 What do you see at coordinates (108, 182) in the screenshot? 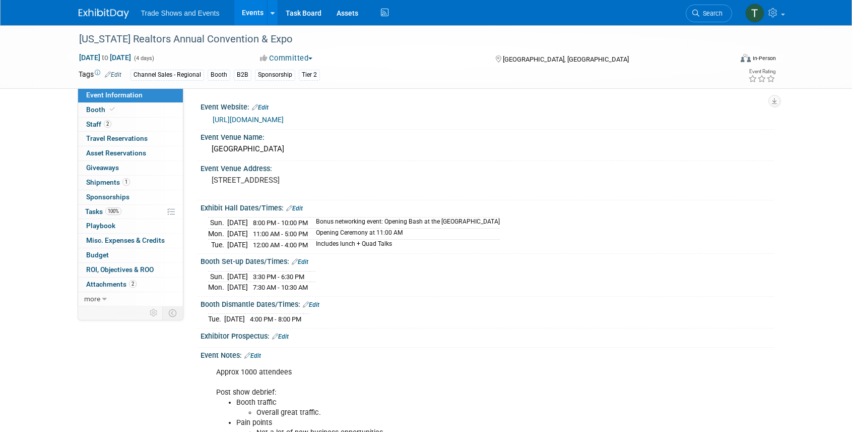
I see `span: Shipments` at bounding box center [108, 182].